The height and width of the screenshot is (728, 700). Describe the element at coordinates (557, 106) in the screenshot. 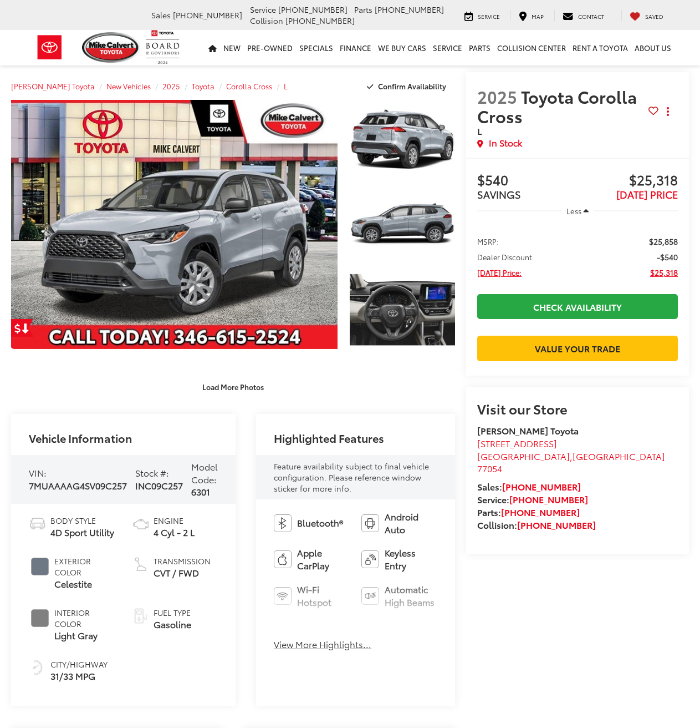

I see `span: Toyota Corolla Cross` at that location.